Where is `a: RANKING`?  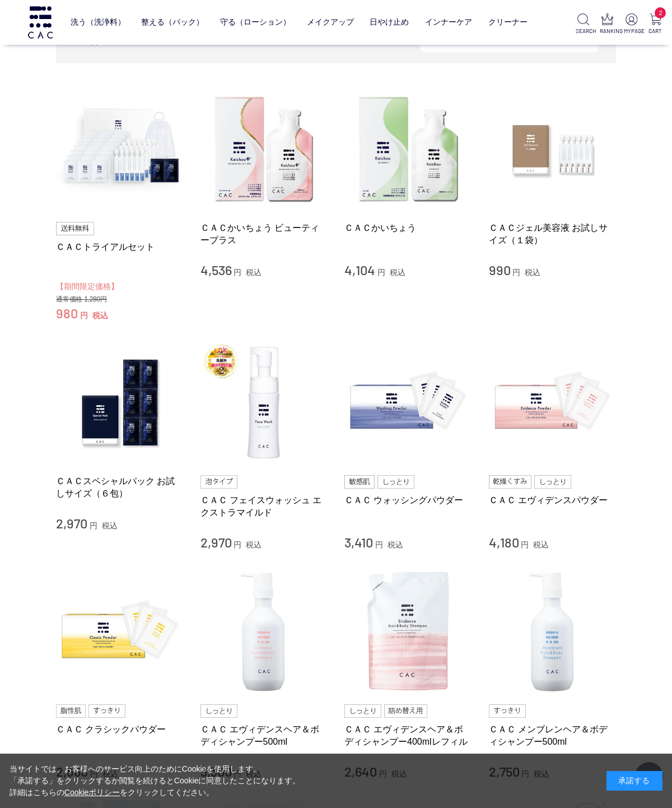 a: RANKING is located at coordinates (607, 24).